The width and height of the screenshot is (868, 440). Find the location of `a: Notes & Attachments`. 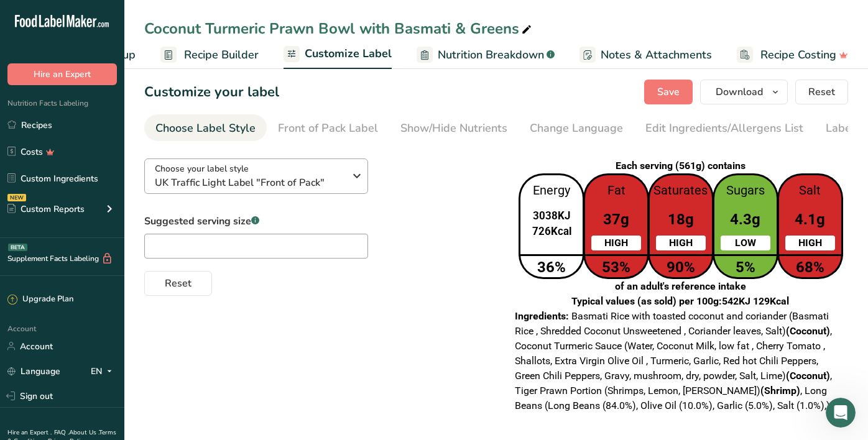

a: Notes & Attachments is located at coordinates (645, 55).